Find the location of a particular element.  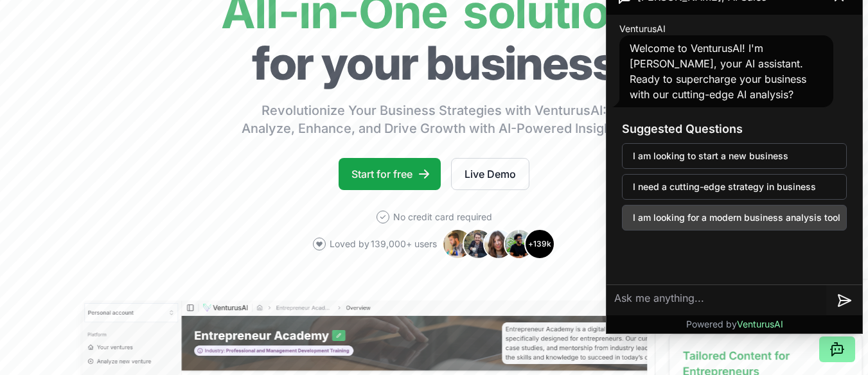

img: Avatar 1 is located at coordinates (457, 244).